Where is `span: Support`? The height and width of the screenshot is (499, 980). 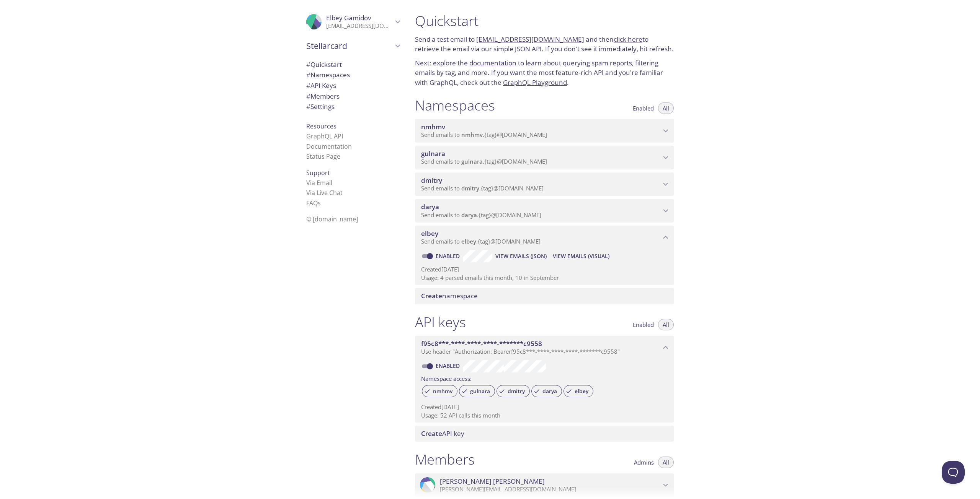 span: Support is located at coordinates (318, 173).